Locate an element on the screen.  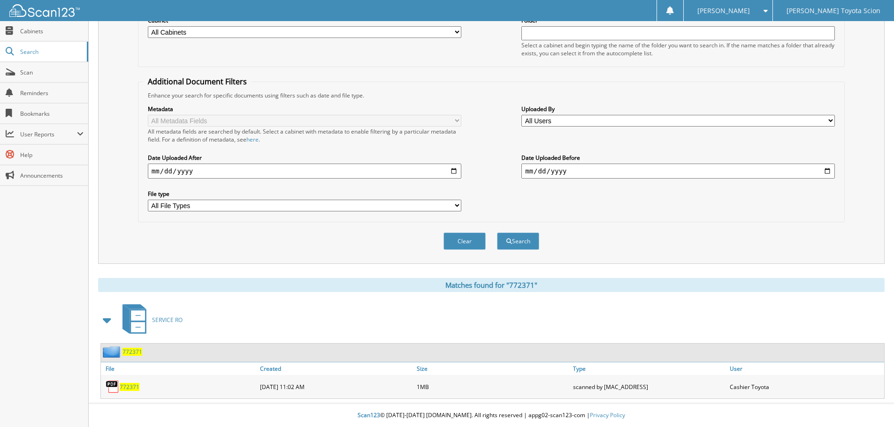
div: Cashier Toyota is located at coordinates (805, 387).